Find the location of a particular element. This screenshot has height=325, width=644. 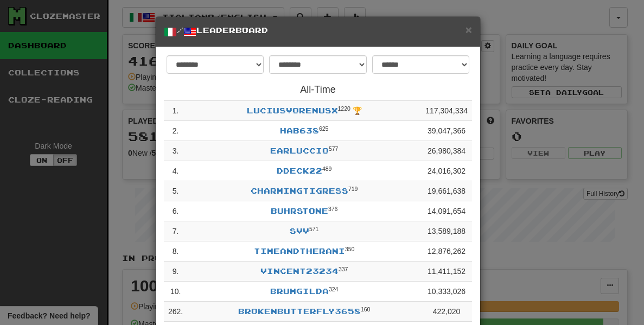

td: 11,411,152 is located at coordinates (447, 271).